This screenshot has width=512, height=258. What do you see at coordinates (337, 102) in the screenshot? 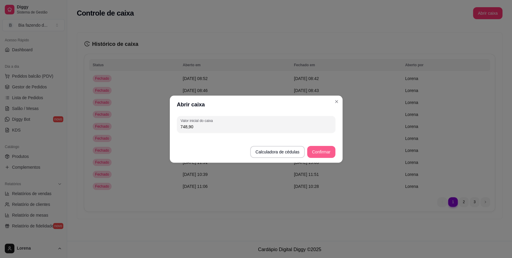
I see `button: Close` at bounding box center [337, 102].